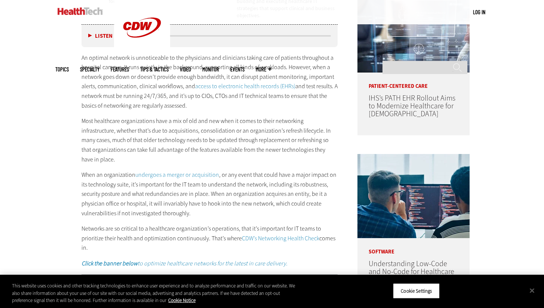 This screenshot has width=544, height=308. I want to click on a: Features, so click(120, 69).